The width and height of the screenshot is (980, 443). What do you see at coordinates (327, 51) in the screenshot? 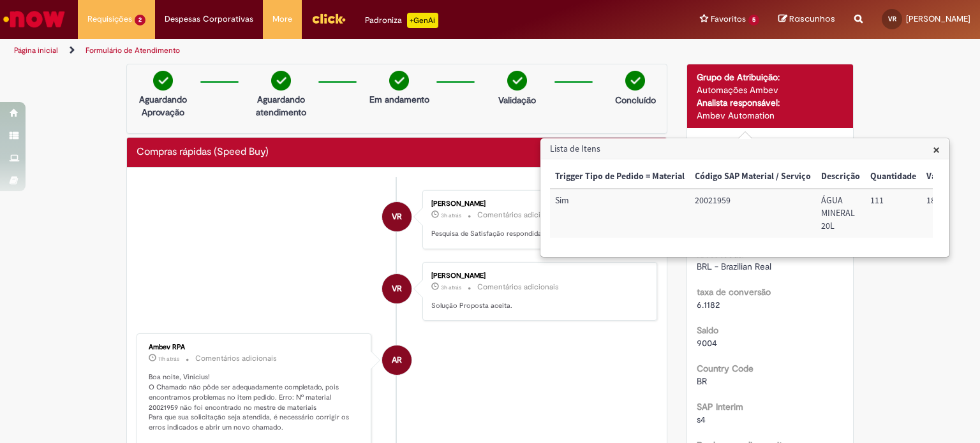
I see `ul: Trilhas de página` at bounding box center [327, 51].